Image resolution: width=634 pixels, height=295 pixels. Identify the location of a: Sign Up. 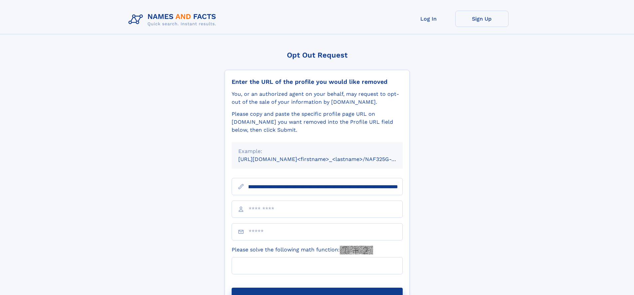
(482, 19).